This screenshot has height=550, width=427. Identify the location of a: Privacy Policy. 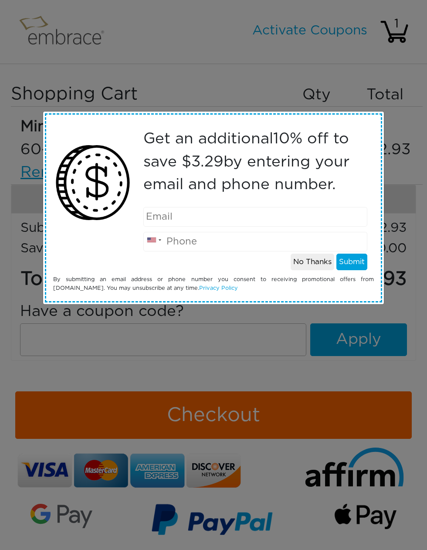
(218, 288).